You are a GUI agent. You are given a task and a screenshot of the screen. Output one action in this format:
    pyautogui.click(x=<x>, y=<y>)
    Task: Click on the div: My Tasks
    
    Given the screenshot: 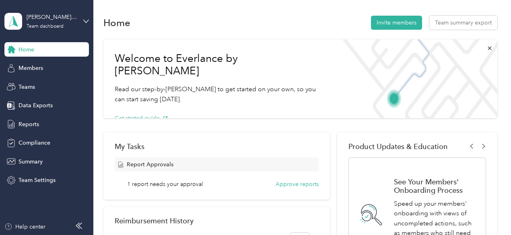 What is the action you would take?
    pyautogui.click(x=217, y=146)
    